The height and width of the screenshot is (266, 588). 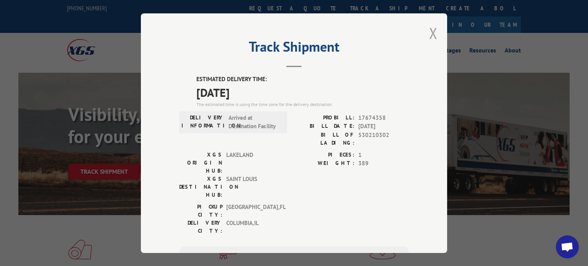 I want to click on label: XGS DESTINATION HUB:, so click(x=201, y=187).